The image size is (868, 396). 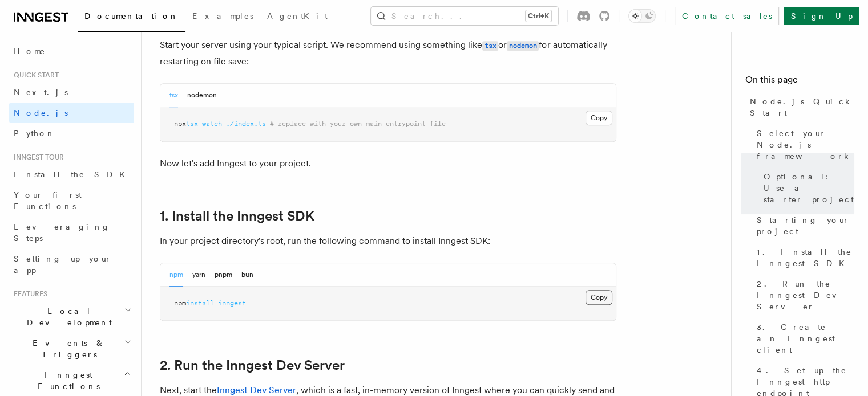 What do you see at coordinates (388, 164) in the screenshot?
I see `p: Now let's add Inngest to your project.` at bounding box center [388, 164].